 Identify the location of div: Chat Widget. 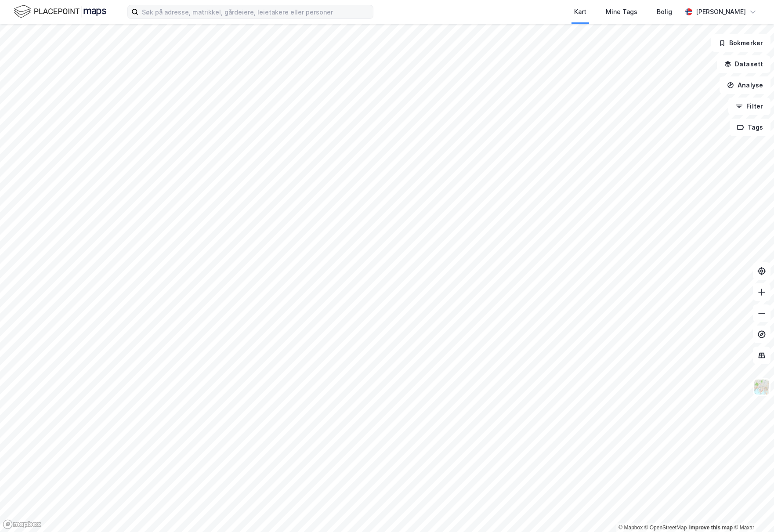
(752, 511).